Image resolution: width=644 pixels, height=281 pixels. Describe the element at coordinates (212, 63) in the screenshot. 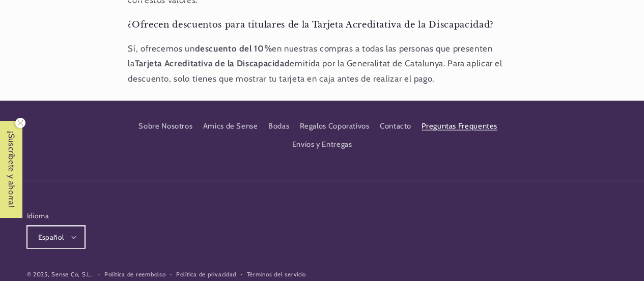

I see `b: Tarjeta Acreditativa de la Discapacidad` at that location.